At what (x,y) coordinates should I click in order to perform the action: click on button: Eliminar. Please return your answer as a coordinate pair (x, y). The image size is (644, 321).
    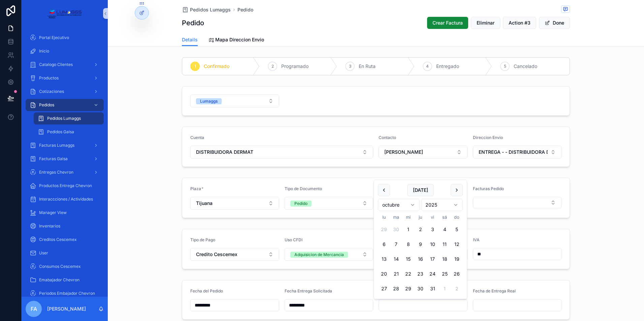
    Looking at the image, I should click on (485, 23).